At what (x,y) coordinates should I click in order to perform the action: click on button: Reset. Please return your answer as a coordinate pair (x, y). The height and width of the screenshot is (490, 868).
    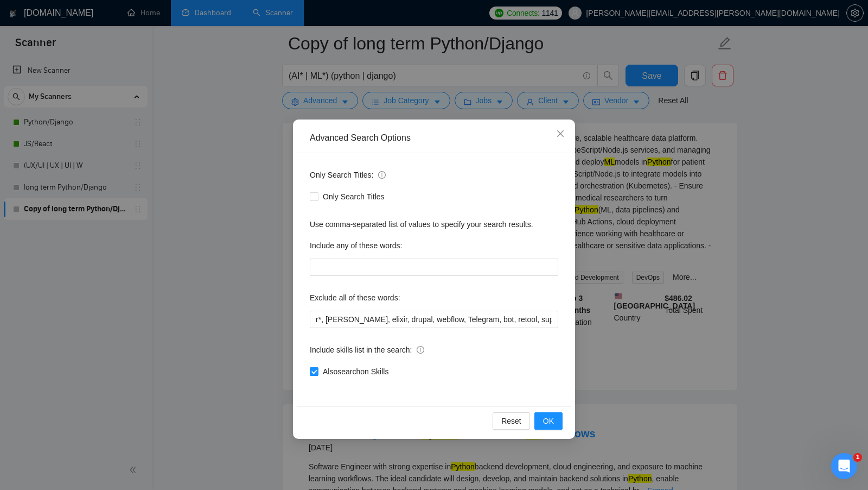
    Looking at the image, I should click on (511, 421).